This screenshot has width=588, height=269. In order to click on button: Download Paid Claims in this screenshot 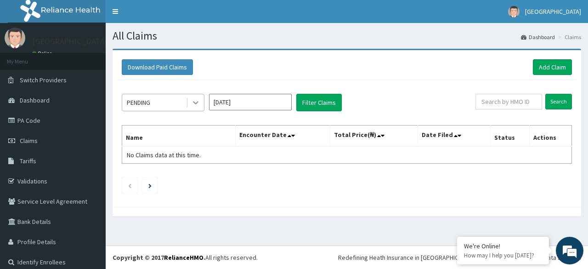, I will do `click(157, 67)`.